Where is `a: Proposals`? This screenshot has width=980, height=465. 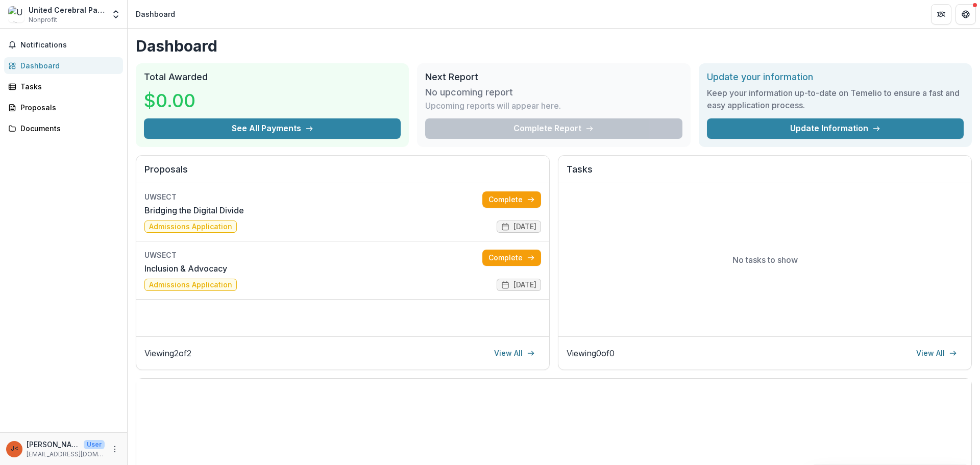 a: Proposals is located at coordinates (63, 108).